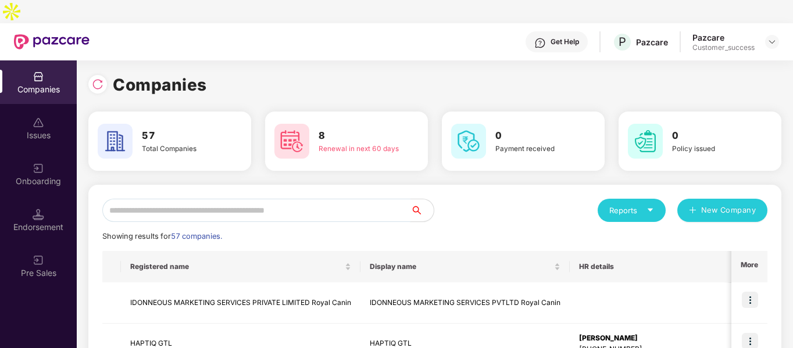 The image size is (793, 348). I want to click on h1: Companies, so click(160, 85).